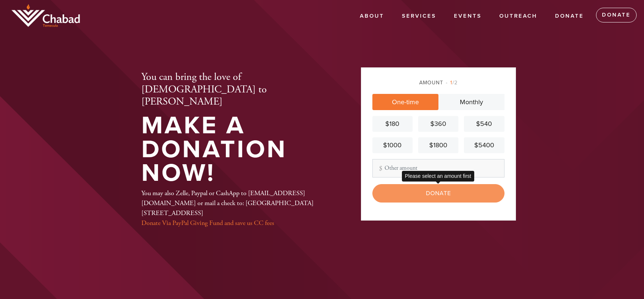 Image resolution: width=644 pixels, height=299 pixels. I want to click on a: $540, so click(484, 124).